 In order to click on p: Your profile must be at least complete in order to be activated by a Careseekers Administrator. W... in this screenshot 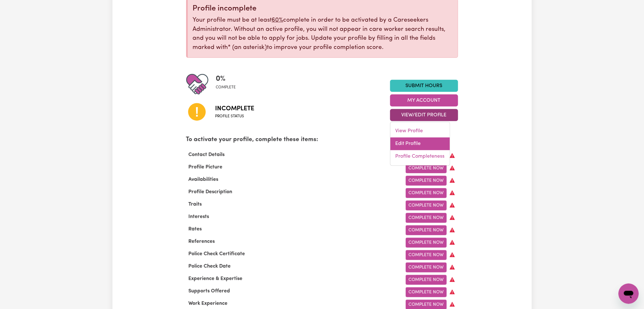, I will do `click(323, 34)`.